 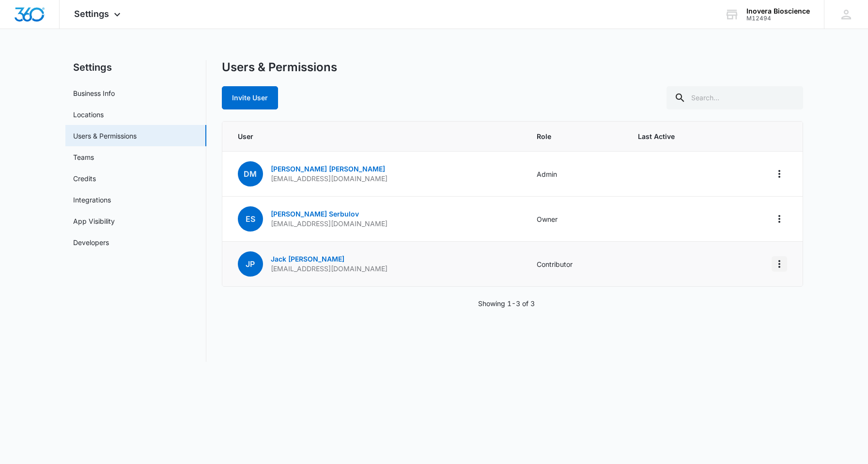 I want to click on span: Role, so click(x=575, y=136).